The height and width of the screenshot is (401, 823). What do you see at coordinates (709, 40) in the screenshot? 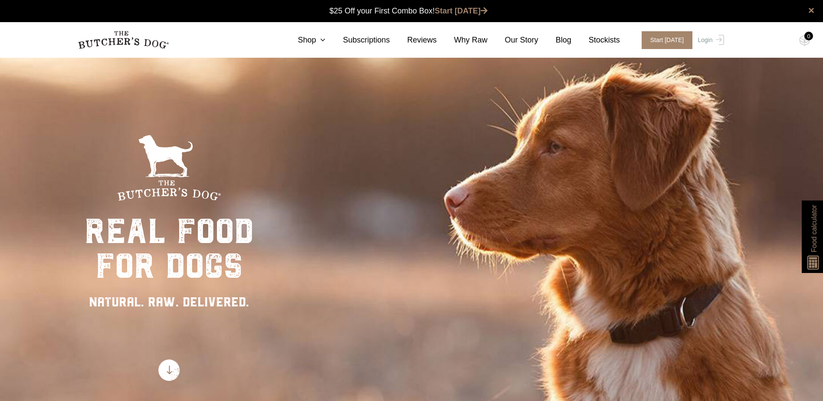
I see `a: Login` at bounding box center [709, 40].